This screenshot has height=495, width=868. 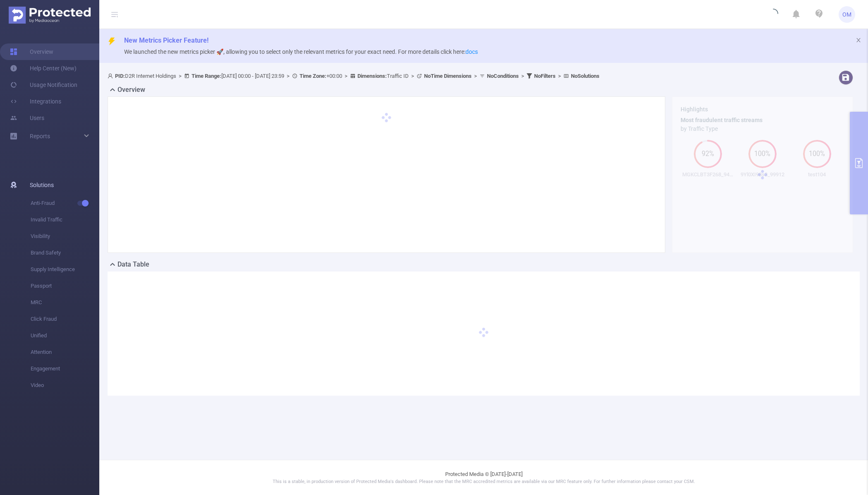 I want to click on i: icon: loading, so click(x=773, y=14).